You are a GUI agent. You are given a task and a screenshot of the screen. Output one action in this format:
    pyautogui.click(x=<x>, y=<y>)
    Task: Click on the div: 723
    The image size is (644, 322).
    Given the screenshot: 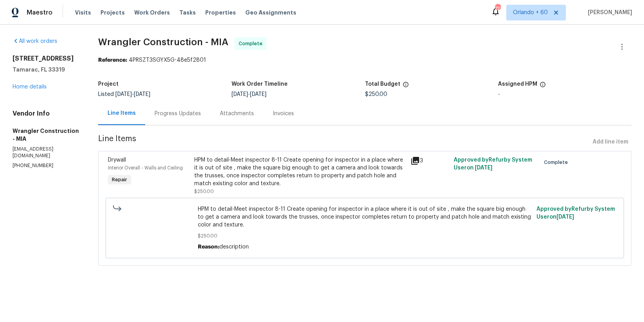 What is the action you would take?
    pyautogui.click(x=497, y=9)
    